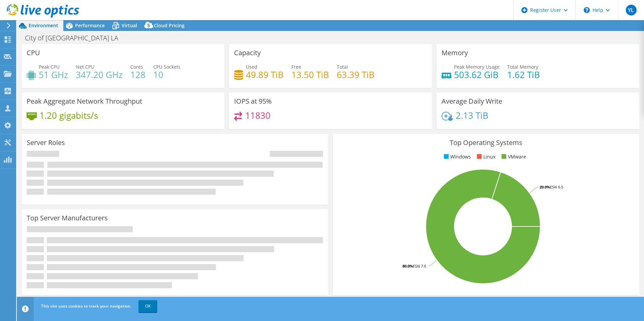 The width and height of the screenshot is (644, 321). I want to click on h4: 49.89 TiB, so click(265, 75).